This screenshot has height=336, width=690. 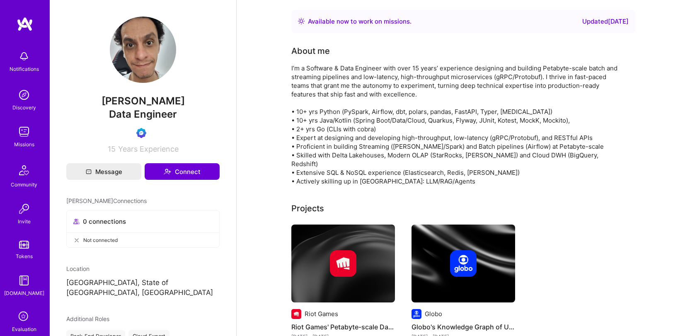 What do you see at coordinates (24, 185) in the screenshot?
I see `div: Community` at bounding box center [24, 185].